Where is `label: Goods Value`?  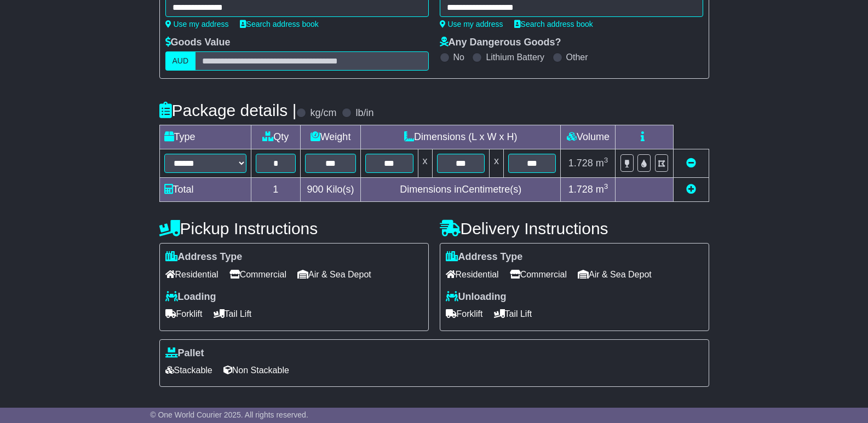
label: Goods Value is located at coordinates (198, 42).